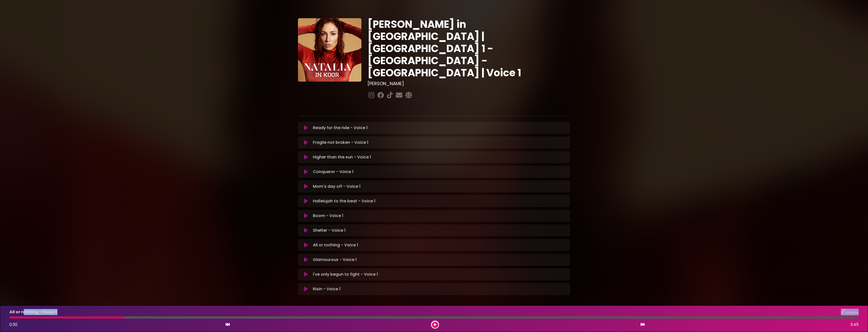  What do you see at coordinates (850, 312) in the screenshot?
I see `img: songbox-logo-white.png` at bounding box center [850, 312].